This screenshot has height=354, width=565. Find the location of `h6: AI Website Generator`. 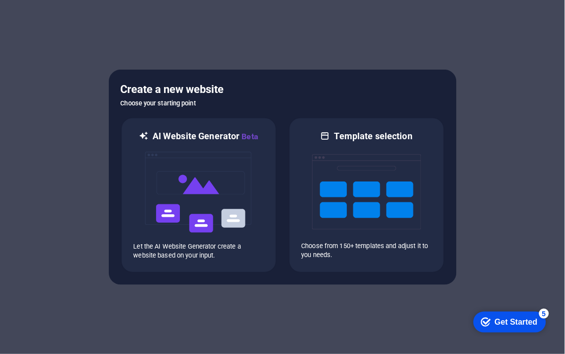

h6: AI Website Generator is located at coordinates (205, 136).